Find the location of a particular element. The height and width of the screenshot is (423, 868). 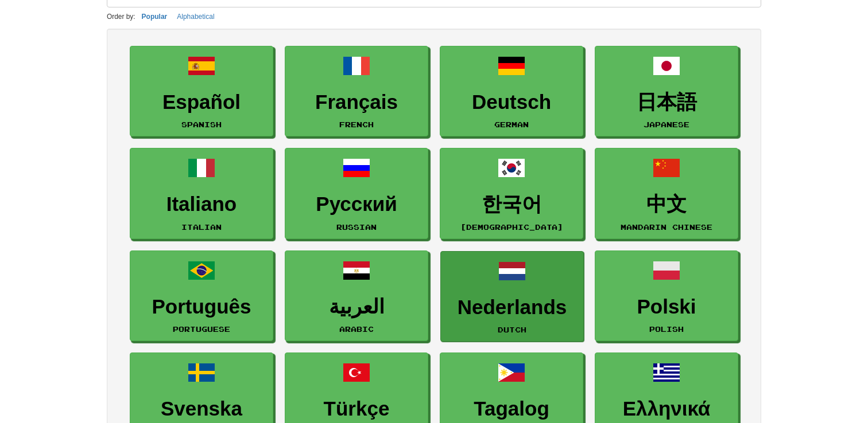

small: Italian is located at coordinates (201, 227).